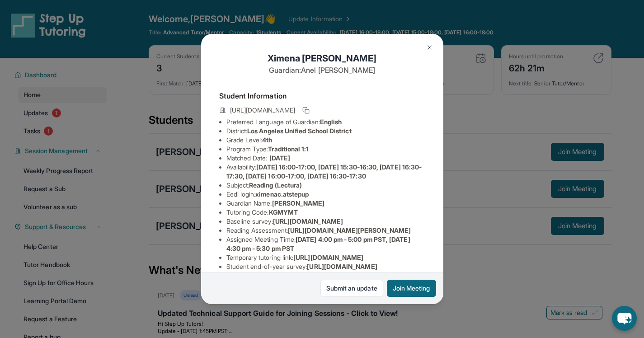  What do you see at coordinates (326, 212) in the screenshot?
I see `li: Tutoring Code :` at bounding box center [326, 212].